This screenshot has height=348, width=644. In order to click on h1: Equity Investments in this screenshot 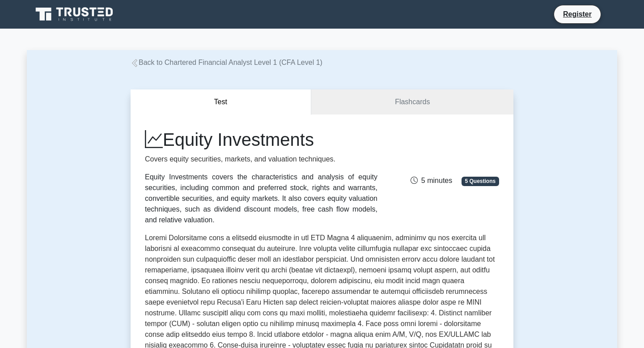, I will do `click(261, 140)`.